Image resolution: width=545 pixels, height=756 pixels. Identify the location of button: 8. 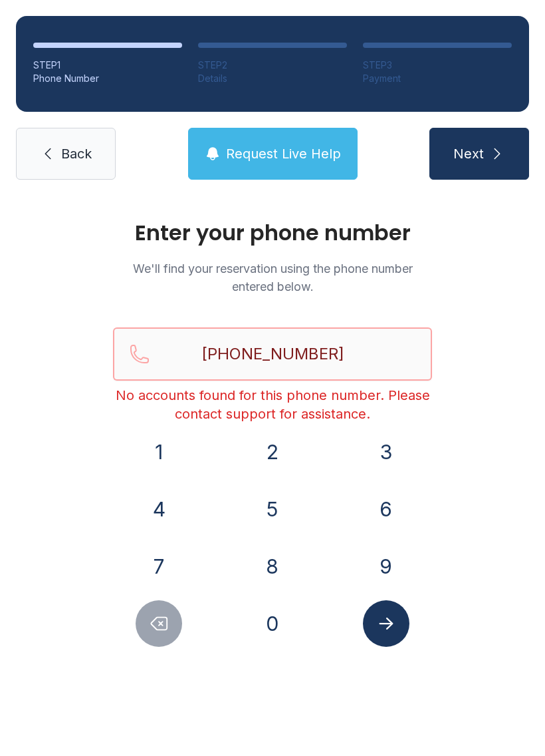
(272, 566).